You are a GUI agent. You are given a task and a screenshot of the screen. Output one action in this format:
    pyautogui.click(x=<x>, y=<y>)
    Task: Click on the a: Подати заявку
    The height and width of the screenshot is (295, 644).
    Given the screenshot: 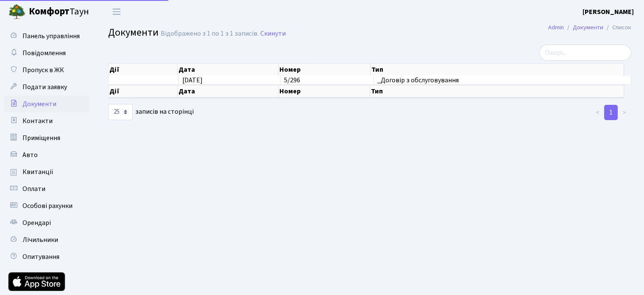 What is the action you would take?
    pyautogui.click(x=46, y=87)
    